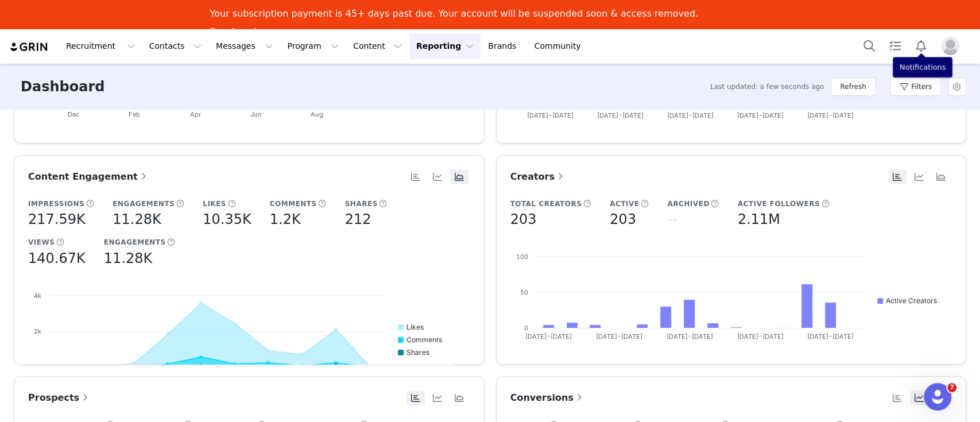 The image size is (980, 422). Describe the element at coordinates (759, 220) in the screenshot. I see `h5: 2.11M` at that location.